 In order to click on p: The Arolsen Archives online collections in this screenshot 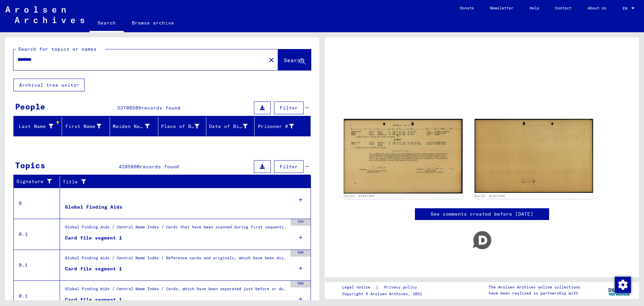, I will do `click(534, 287)`.